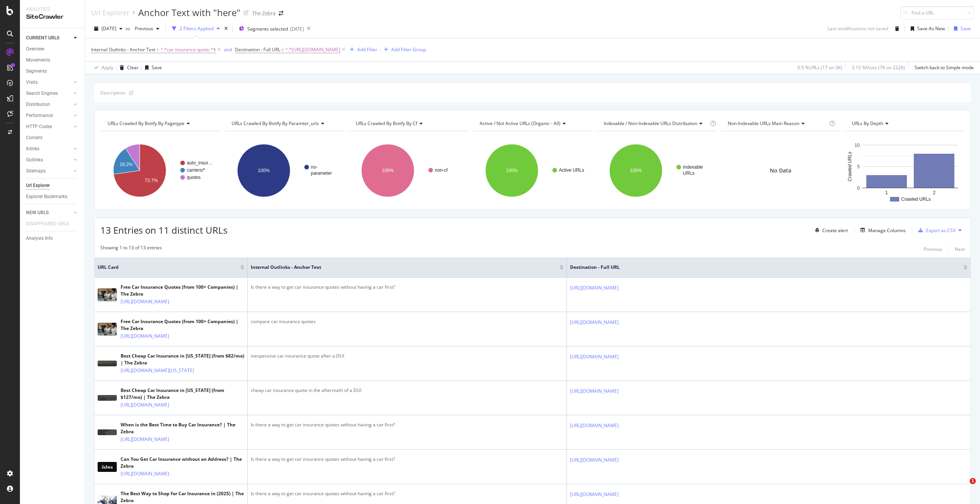 The image size is (980, 504). Describe the element at coordinates (35, 49) in the screenshot. I see `div: Overview` at that location.